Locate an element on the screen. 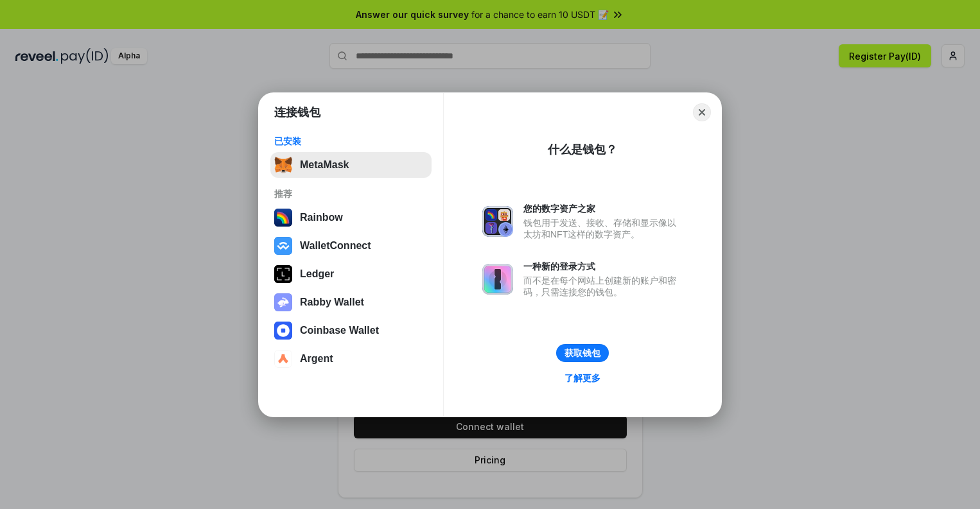 This screenshot has height=509, width=980. div: 已安装 is located at coordinates (351, 141).